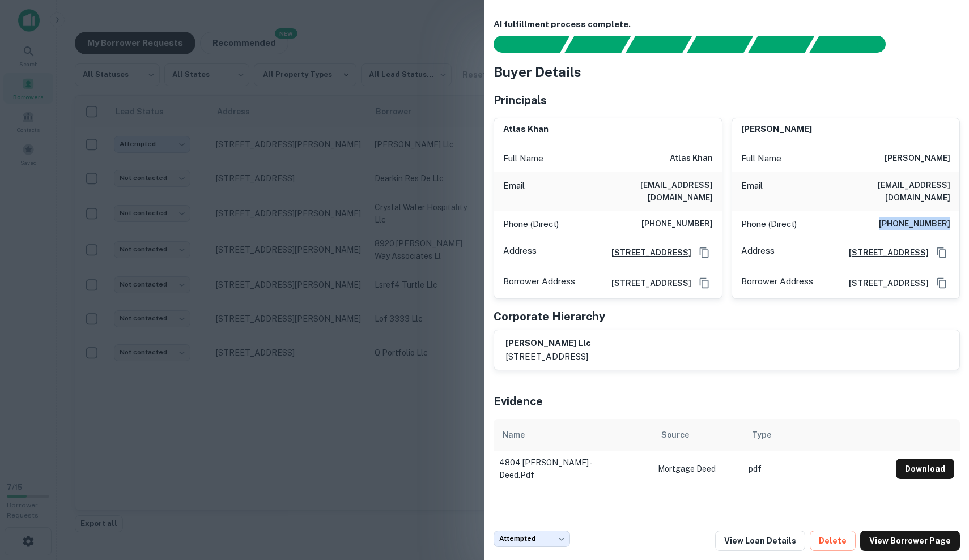  Describe the element at coordinates (573, 435) in the screenshot. I see `th: Name` at that location.